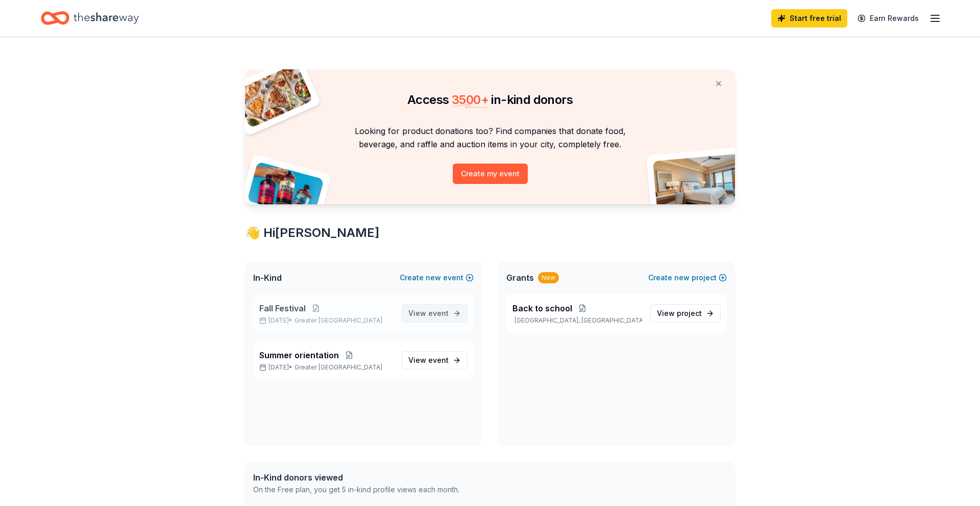 The width and height of the screenshot is (980, 506). What do you see at coordinates (809, 19) in the screenshot?
I see `a: Start free trial` at bounding box center [809, 19].